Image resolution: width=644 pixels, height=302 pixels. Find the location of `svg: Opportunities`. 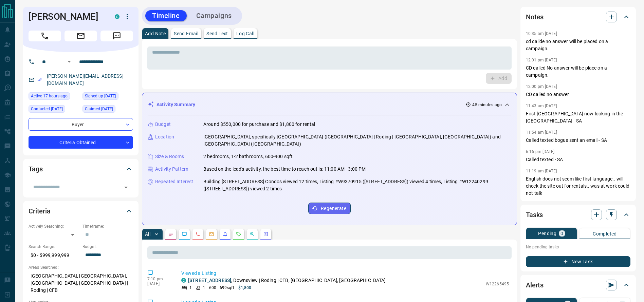

svg: Opportunities is located at coordinates (253, 234).